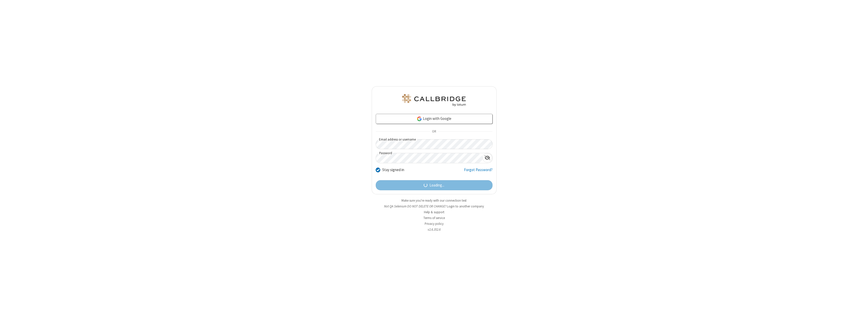 This screenshot has height=322, width=868. I want to click on label: Stay signed in, so click(393, 170).